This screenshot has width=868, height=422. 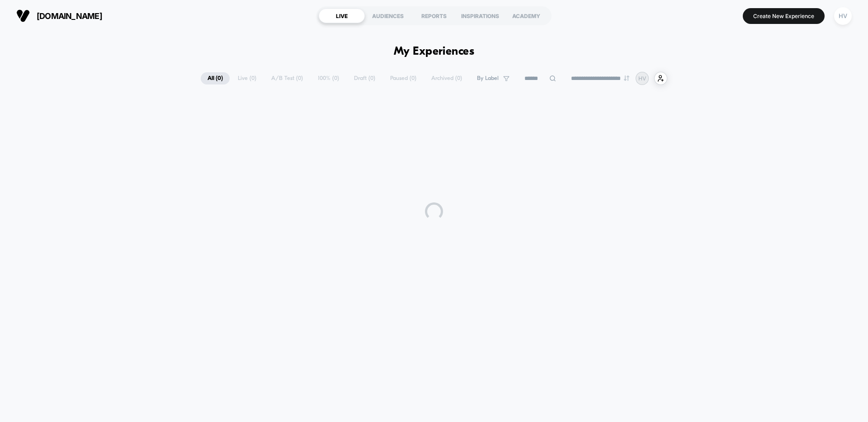 What do you see at coordinates (434, 52) in the screenshot?
I see `h1: My Experiences` at bounding box center [434, 52].